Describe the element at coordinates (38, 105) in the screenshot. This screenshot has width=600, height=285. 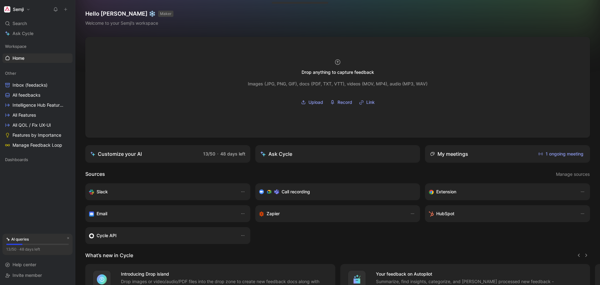
I see `span: Intelligence Hub Features` at that location.